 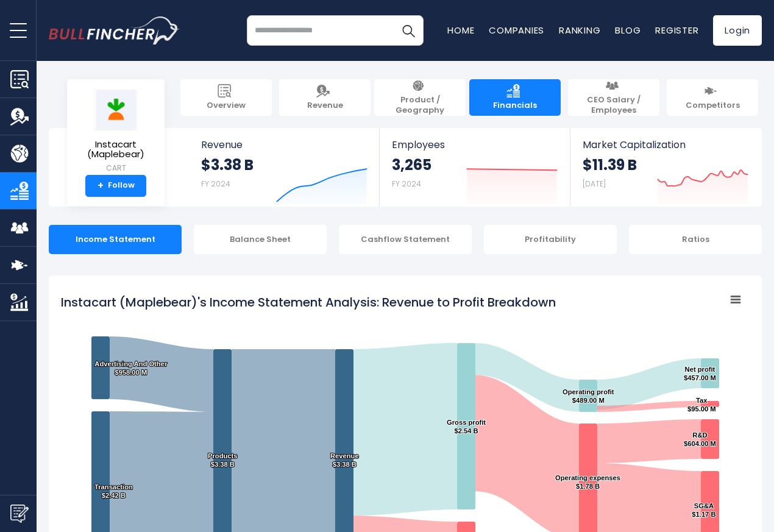 What do you see at coordinates (588, 396) in the screenshot?
I see `text: Operating profit $489.00 M` at bounding box center [588, 396].